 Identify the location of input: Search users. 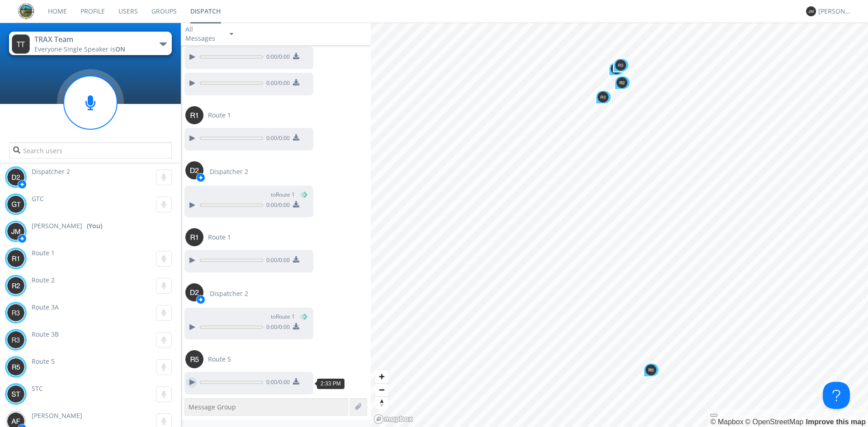
(90, 151).